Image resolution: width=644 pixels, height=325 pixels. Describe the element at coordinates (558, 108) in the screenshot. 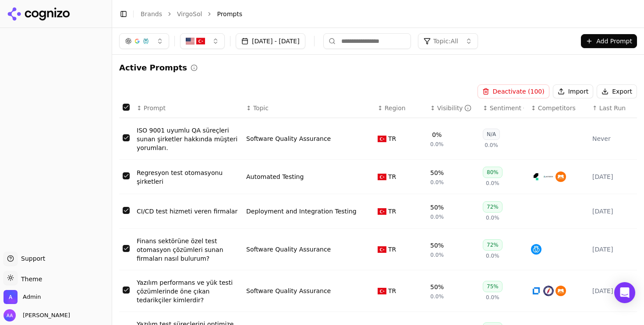

I see `th: Competitors` at that location.